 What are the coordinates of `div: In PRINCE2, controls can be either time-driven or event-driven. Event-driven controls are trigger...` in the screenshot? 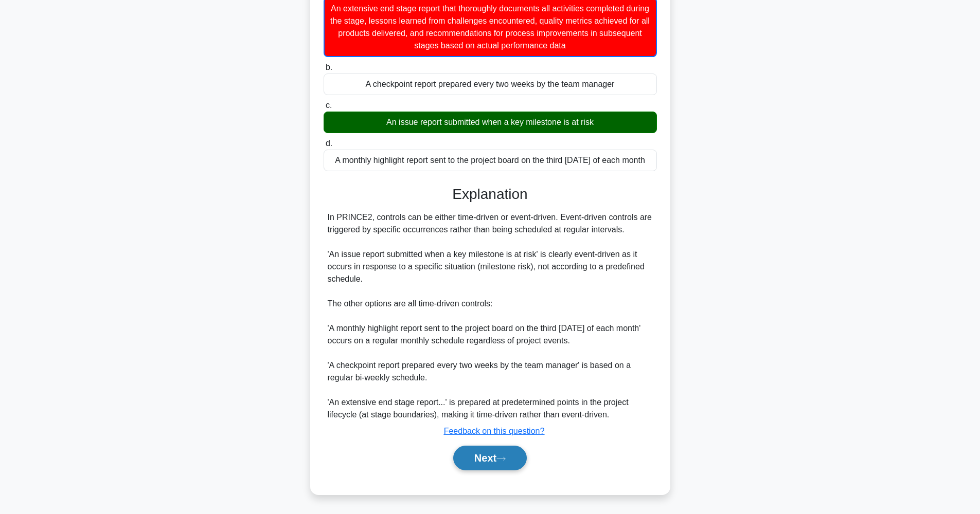 It's located at (490, 316).